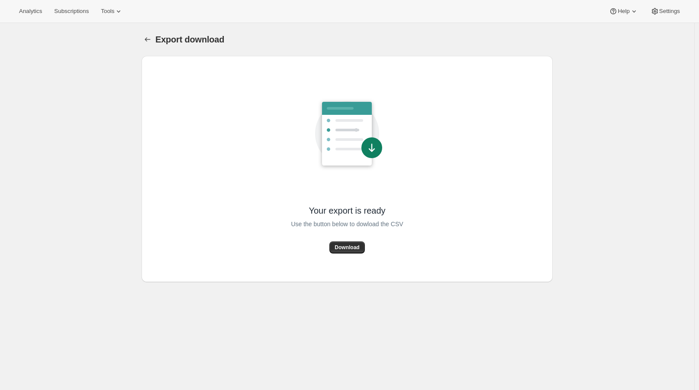 Image resolution: width=699 pixels, height=390 pixels. Describe the element at coordinates (347, 224) in the screenshot. I see `span: Use the button below to dowload the CSV` at that location.